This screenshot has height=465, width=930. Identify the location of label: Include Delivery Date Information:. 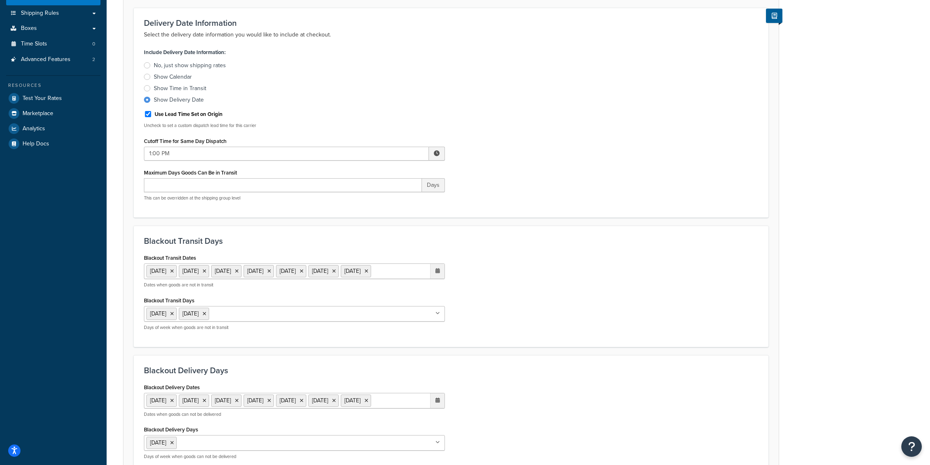
(184, 52).